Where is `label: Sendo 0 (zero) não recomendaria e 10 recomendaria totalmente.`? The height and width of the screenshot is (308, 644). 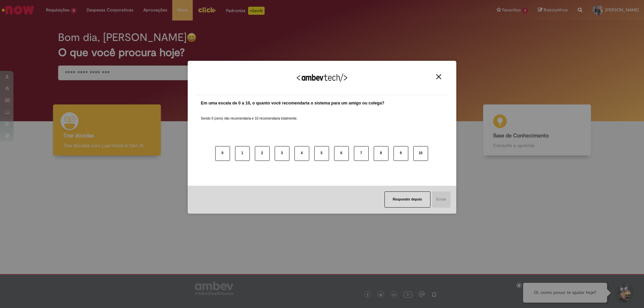 label: Sendo 0 (zero) não recomendaria e 10 recomendaria totalmente. is located at coordinates (249, 115).